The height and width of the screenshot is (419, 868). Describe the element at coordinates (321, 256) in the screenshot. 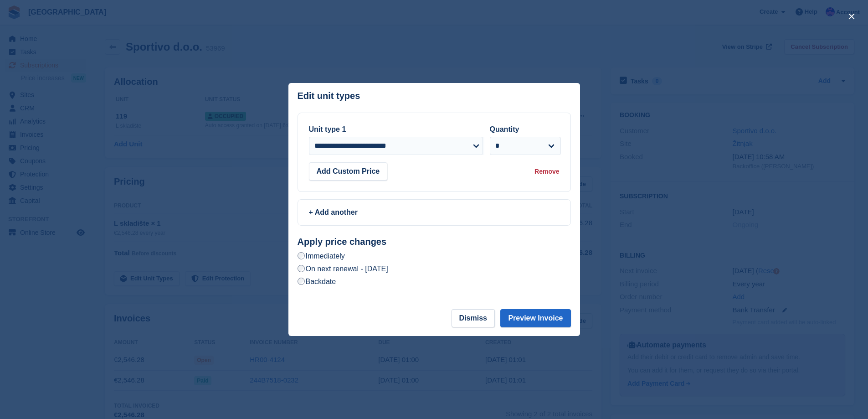

I see `label: Immediately` at that location.